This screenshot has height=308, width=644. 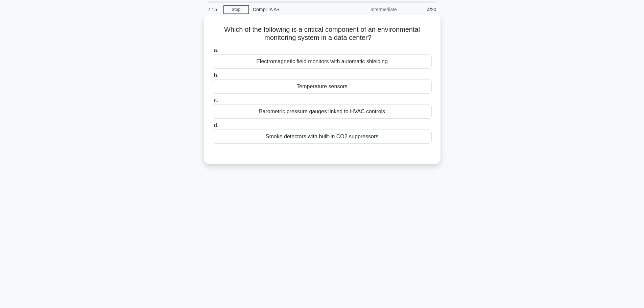 I want to click on a: Stop, so click(x=236, y=10).